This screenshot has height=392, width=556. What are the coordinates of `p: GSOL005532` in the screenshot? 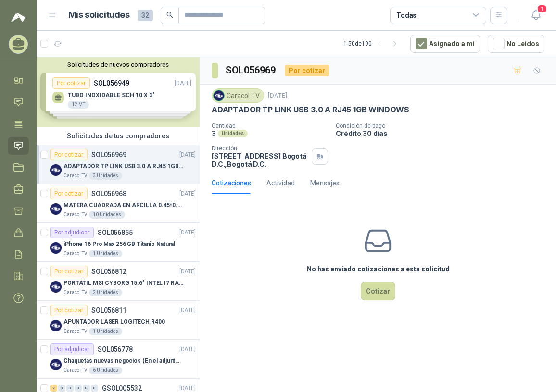 It's located at (122, 388).